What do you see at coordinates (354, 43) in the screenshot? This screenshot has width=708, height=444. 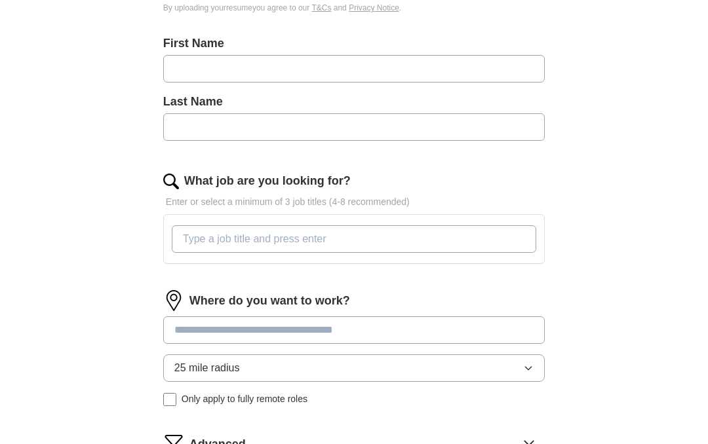 I see `label: First Name` at bounding box center [354, 43].